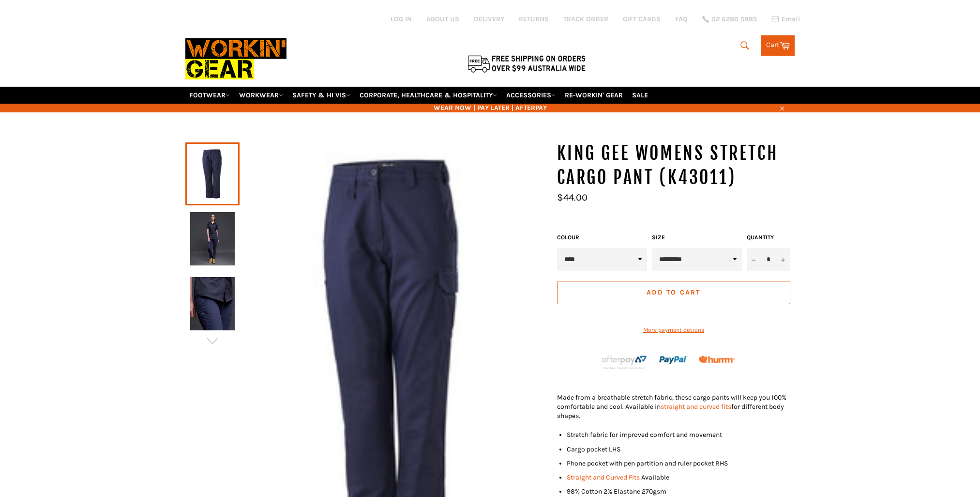 This screenshot has width=980, height=497. I want to click on button: Add to Cart, so click(674, 293).